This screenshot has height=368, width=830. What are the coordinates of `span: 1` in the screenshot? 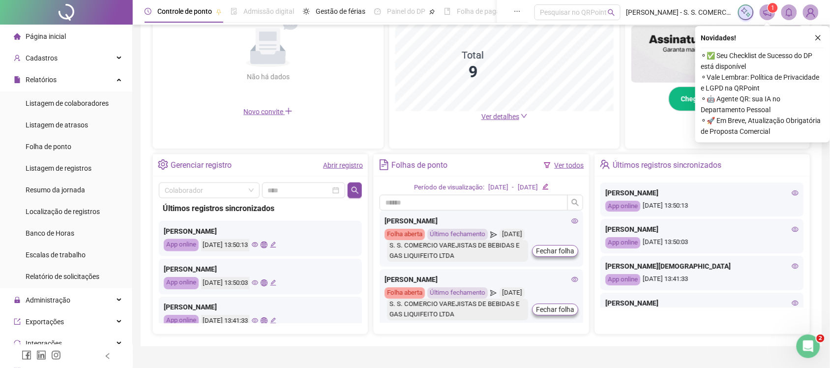 It's located at (772, 8).